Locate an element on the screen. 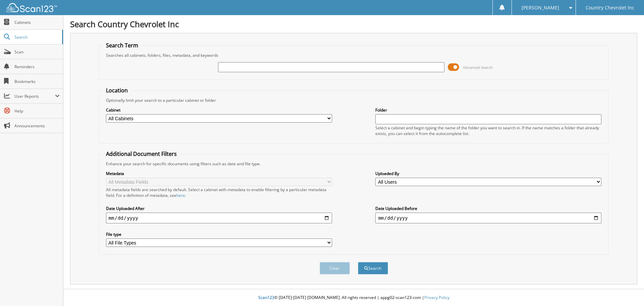 This screenshot has height=306, width=644. label: Date Uploaded Before is located at coordinates (488, 208).